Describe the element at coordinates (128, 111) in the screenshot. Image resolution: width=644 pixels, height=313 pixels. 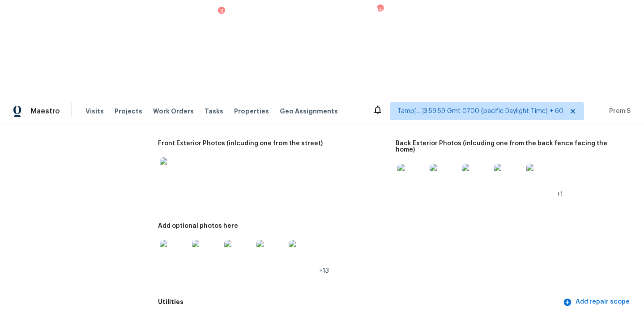
I see `span: Projects` at that location.